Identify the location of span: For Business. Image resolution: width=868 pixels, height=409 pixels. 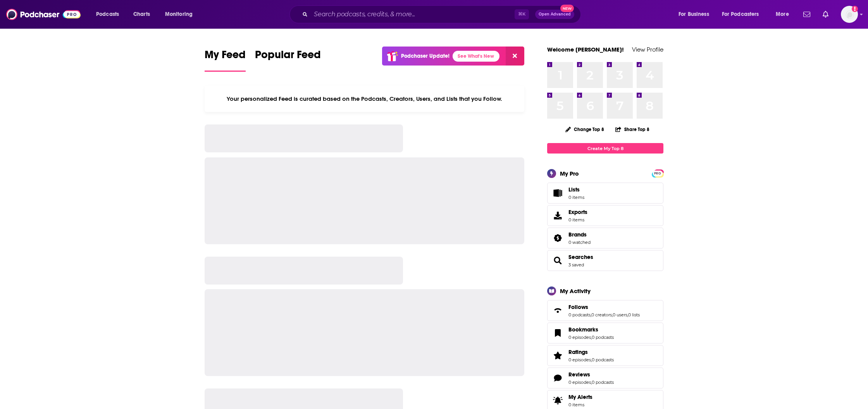
(694, 15).